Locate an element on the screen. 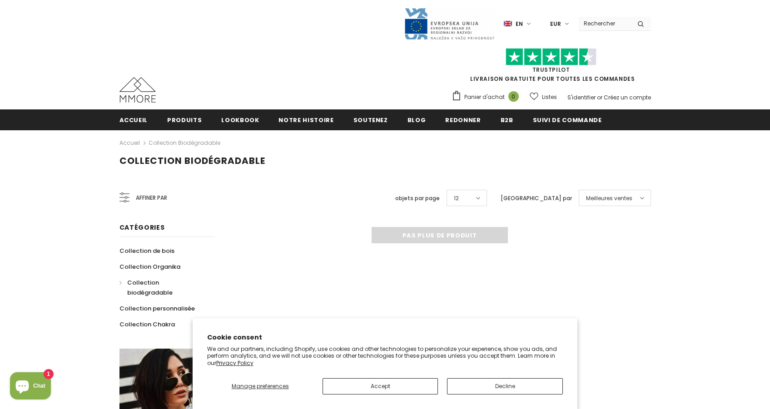 This screenshot has height=409, width=770. a: soutenez is located at coordinates (371, 120).